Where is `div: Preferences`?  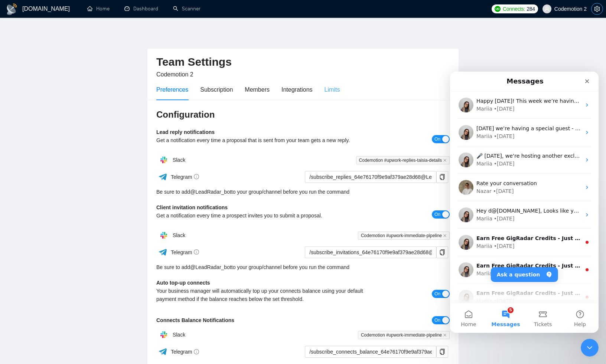 div: Preferences is located at coordinates (172, 90).